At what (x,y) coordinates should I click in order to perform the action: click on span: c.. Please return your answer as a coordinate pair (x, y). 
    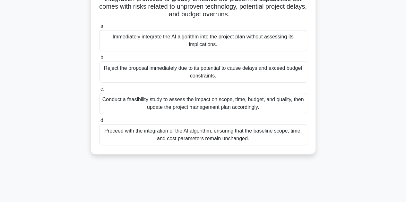
    Looking at the image, I should click on (102, 89).